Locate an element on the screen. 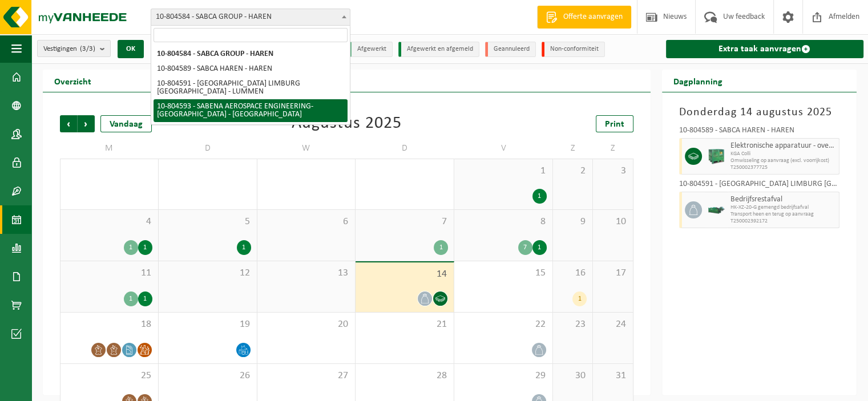 Image resolution: width=868 pixels, height=401 pixels. span: 4 is located at coordinates (109, 222).